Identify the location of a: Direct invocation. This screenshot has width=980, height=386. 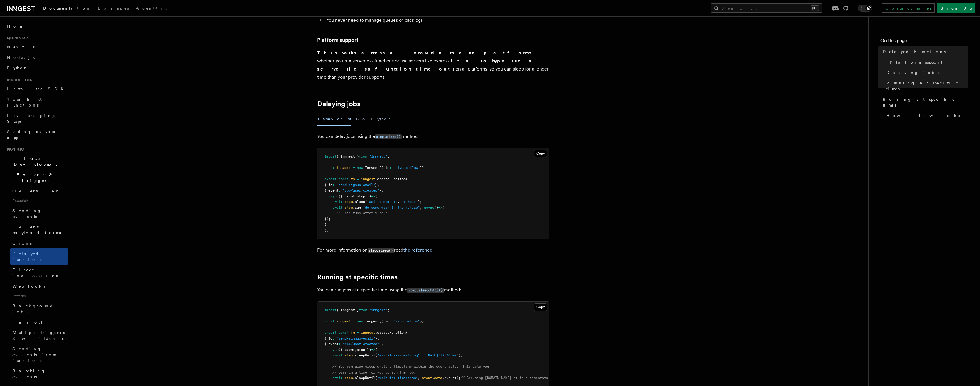
(39, 273).